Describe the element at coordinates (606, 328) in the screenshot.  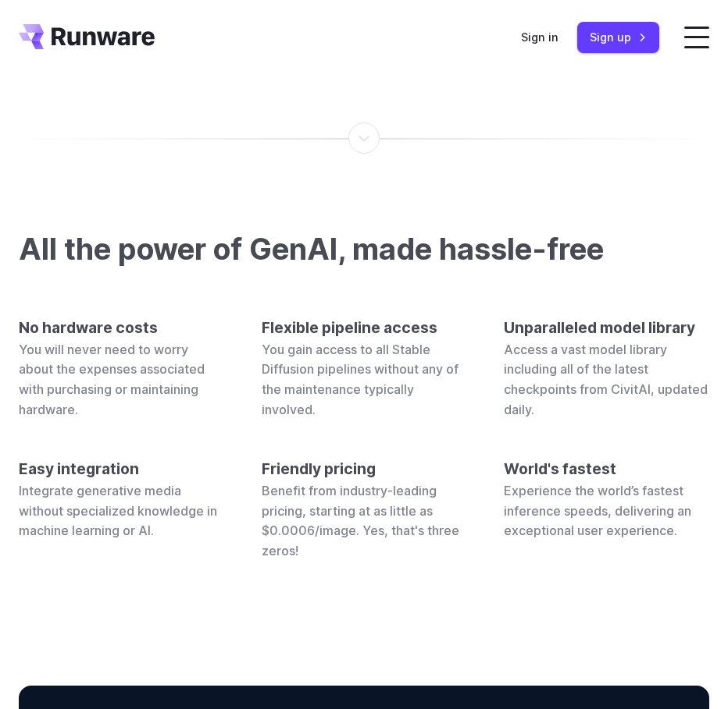
I see `h4: Unparalleled model library` at that location.